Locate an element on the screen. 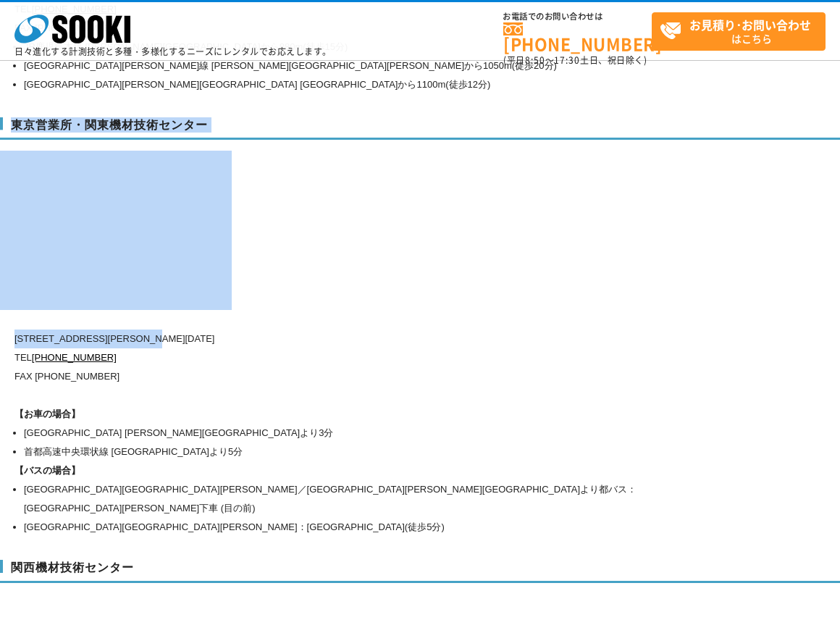 This screenshot has width=840, height=633. p: 日々進化する計測技術と多種・多様化するニーズにレンタルでお応えします。 is located at coordinates (173, 51).